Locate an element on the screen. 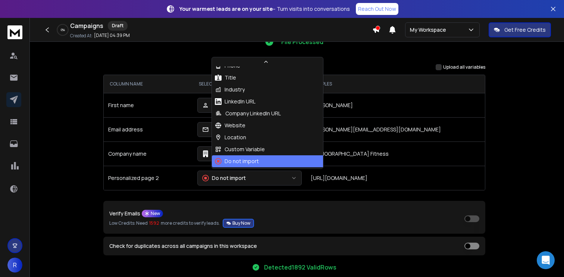  div: Email is located at coordinates (213, 129).